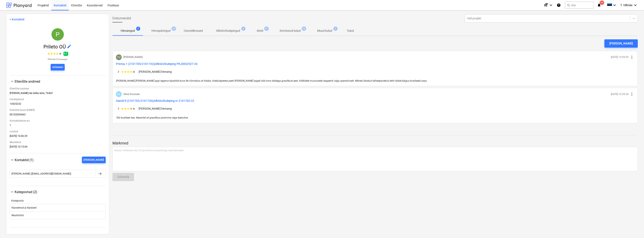  What do you see at coordinates (602, 3) in the screenshot?
I see `span: 94` at bounding box center [602, 3].